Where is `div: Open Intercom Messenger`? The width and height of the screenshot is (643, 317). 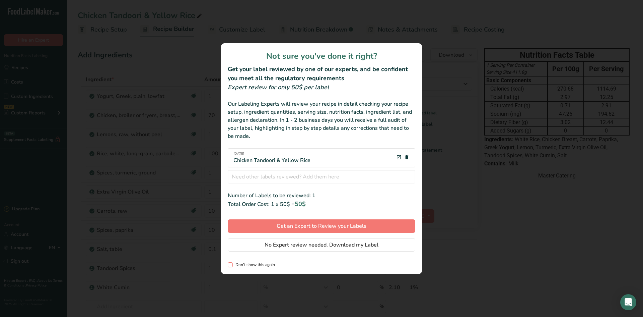 div: Open Intercom Messenger is located at coordinates (628, 302).